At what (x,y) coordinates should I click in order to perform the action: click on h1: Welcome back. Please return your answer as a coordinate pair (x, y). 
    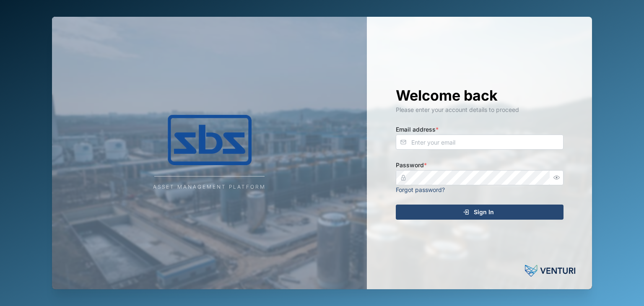
    Looking at the image, I should click on (480, 96).